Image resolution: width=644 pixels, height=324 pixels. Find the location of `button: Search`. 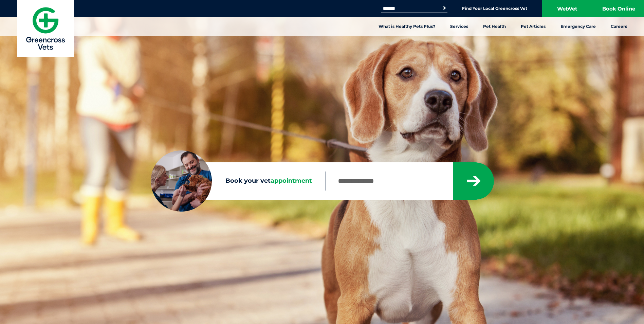

button: Search is located at coordinates (444, 8).